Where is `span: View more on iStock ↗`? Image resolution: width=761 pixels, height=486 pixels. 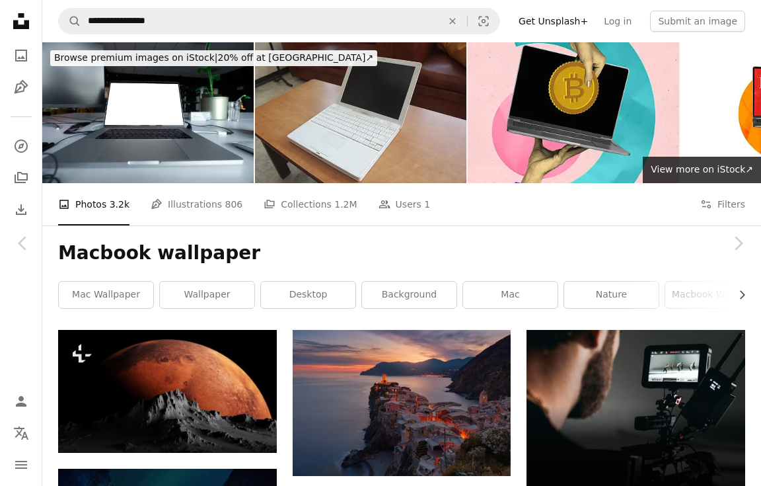
span: View more on iStock ↗ is located at coordinates (702, 169).